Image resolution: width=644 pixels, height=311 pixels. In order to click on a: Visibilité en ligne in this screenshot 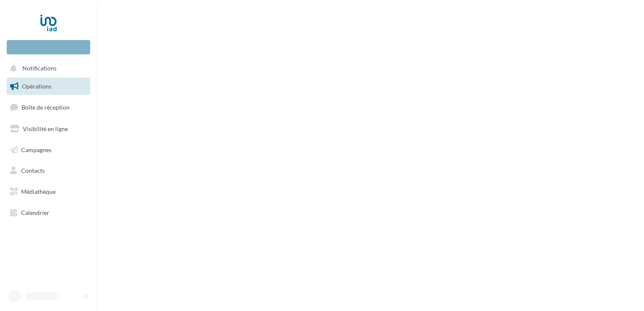, I will do `click(49, 129)`.